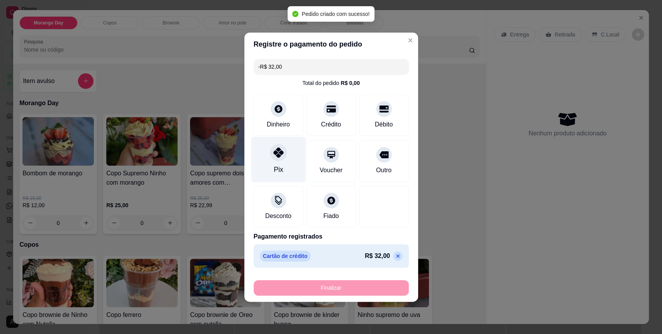 The height and width of the screenshot is (334, 662). What do you see at coordinates (295, 14) in the screenshot?
I see `span: check-circle` at bounding box center [295, 14].